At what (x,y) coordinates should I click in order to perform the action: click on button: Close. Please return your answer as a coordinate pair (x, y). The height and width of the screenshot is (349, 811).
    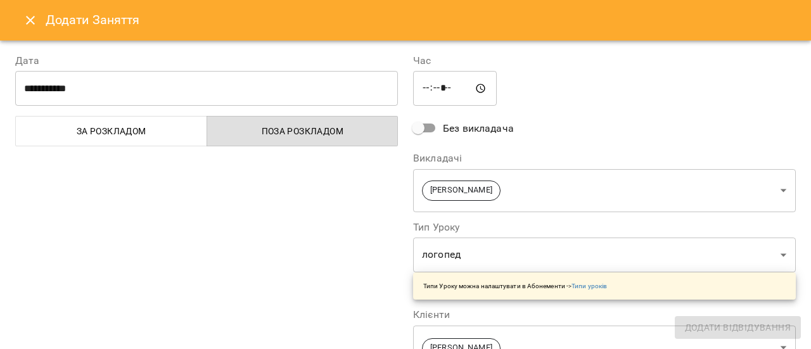
    Looking at the image, I should click on (30, 20).